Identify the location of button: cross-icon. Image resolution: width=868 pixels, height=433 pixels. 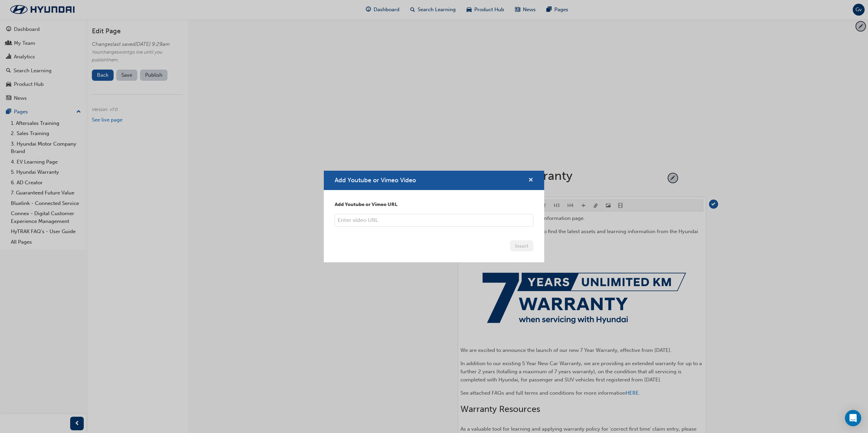
(530, 180).